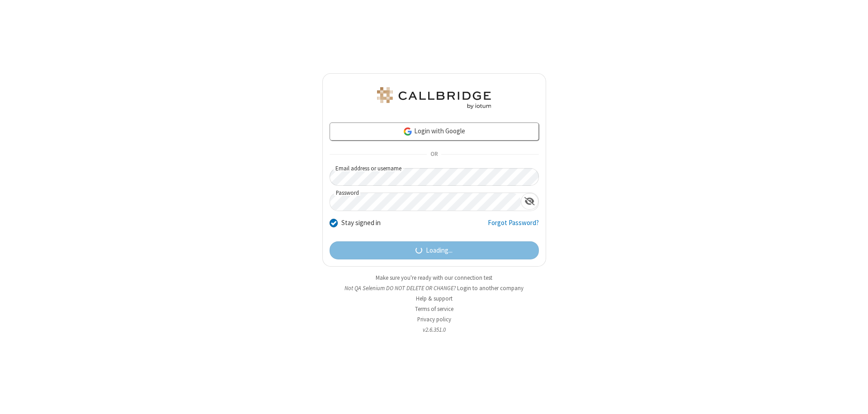 This screenshot has height=414, width=868. I want to click on button: Login to another company, so click(490, 288).